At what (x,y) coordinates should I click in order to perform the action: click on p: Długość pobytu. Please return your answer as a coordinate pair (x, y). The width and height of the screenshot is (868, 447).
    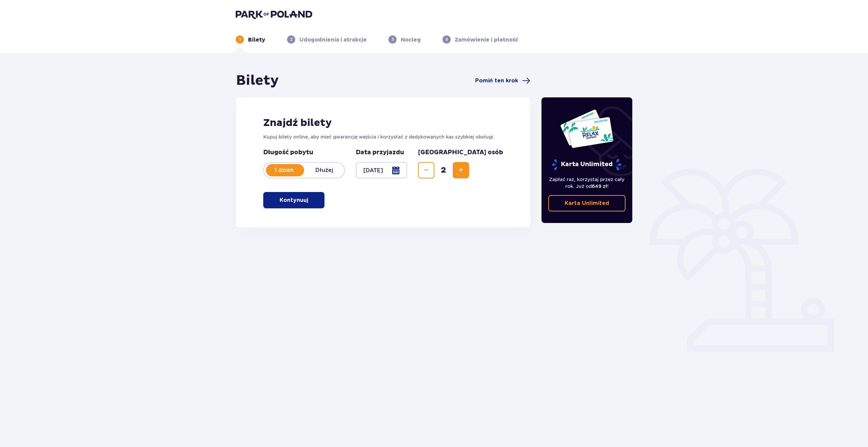
    Looking at the image, I should click on (304, 153).